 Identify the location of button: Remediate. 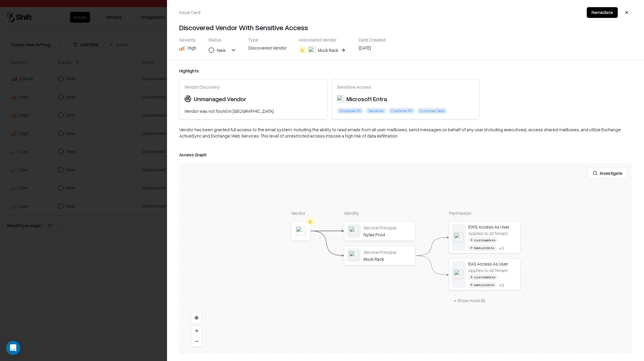
(602, 13).